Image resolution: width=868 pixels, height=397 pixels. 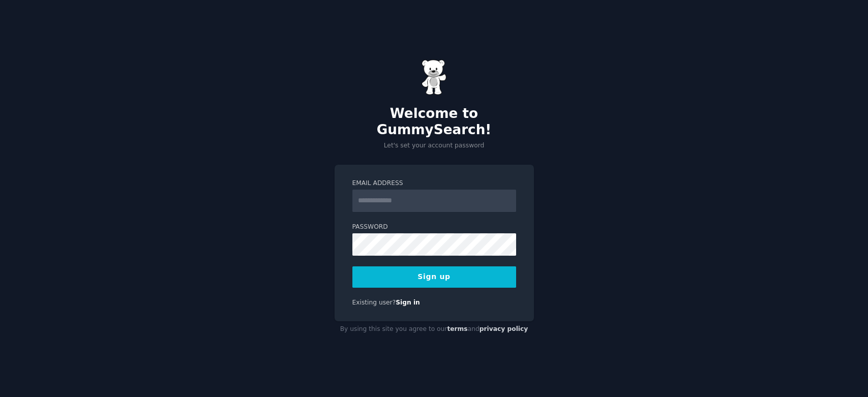 I want to click on img: Gummy Bear, so click(x=434, y=78).